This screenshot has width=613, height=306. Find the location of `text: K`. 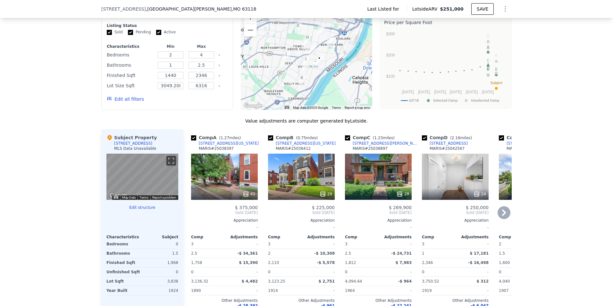

text: K is located at coordinates (497, 56).